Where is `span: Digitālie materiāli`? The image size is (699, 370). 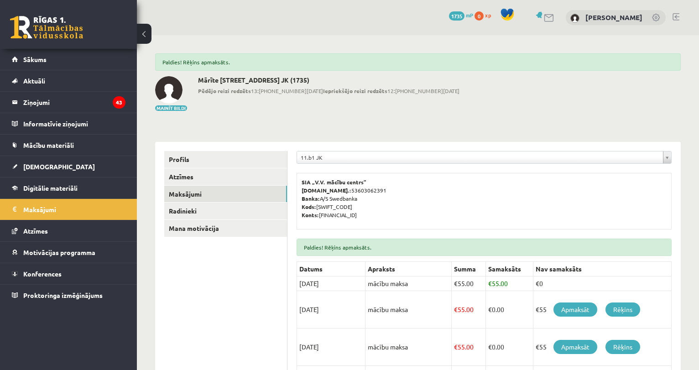 span: Digitālie materiāli is located at coordinates (50, 188).